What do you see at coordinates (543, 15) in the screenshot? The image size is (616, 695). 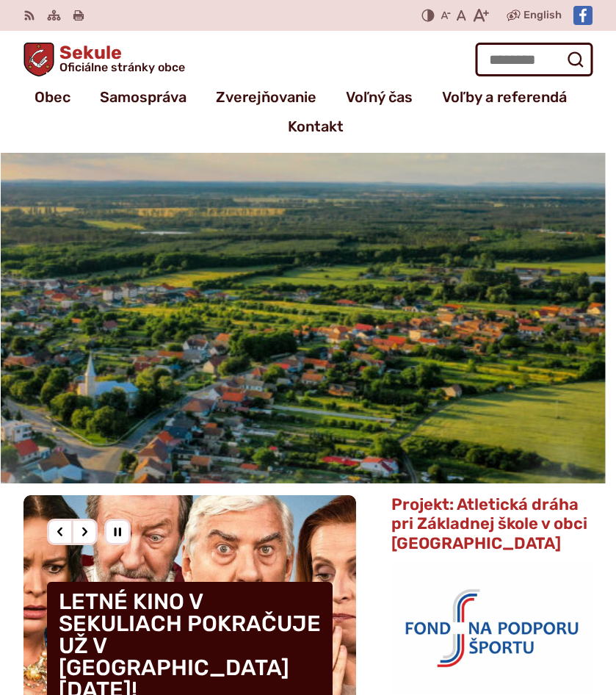 I see `span: English` at bounding box center [543, 15].